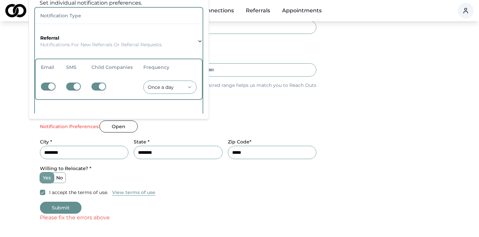  Describe the element at coordinates (134, 192) in the screenshot. I see `a: View terms of use` at that location.